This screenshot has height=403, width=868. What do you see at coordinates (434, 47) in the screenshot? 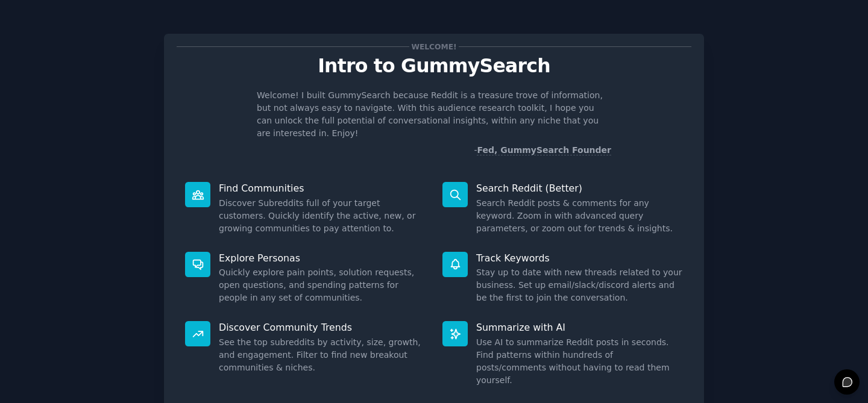
I see `span: Welcome!` at bounding box center [434, 47].